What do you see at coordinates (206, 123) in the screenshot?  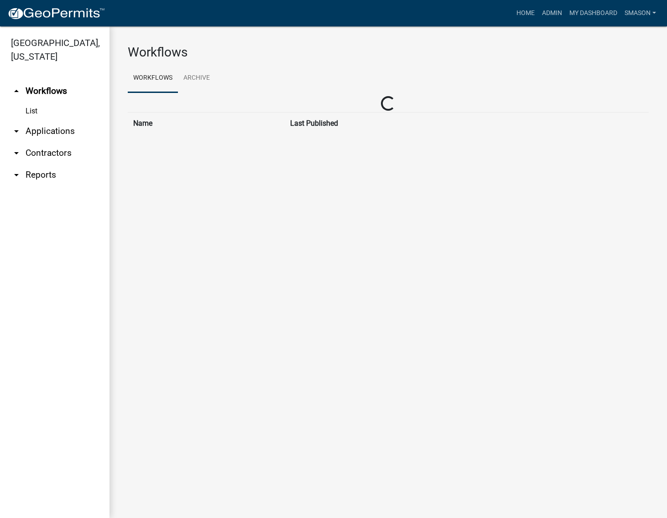 I see `th: Name` at bounding box center [206, 123].